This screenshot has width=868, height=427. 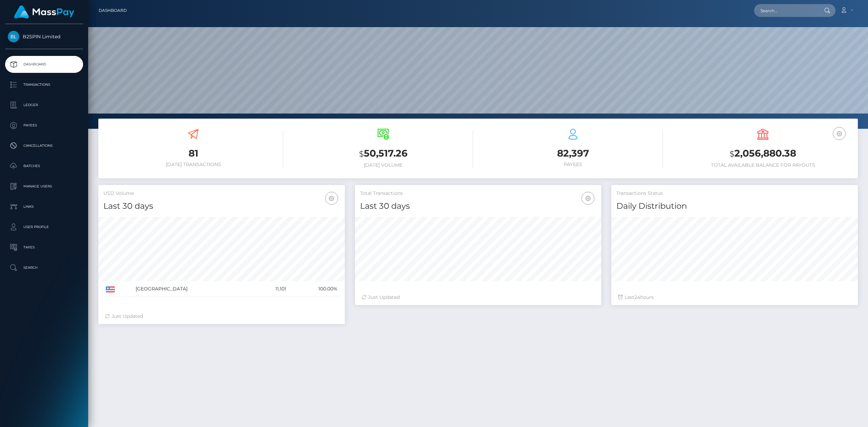 What do you see at coordinates (45, 105) in the screenshot?
I see `p: Ledger` at bounding box center [45, 105].